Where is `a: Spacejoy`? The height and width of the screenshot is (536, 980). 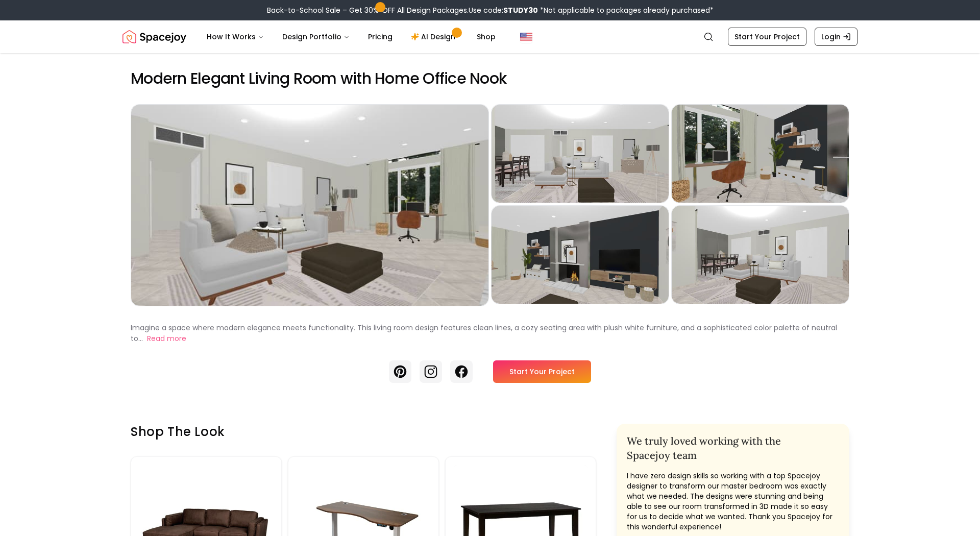 a: Spacejoy is located at coordinates (155, 37).